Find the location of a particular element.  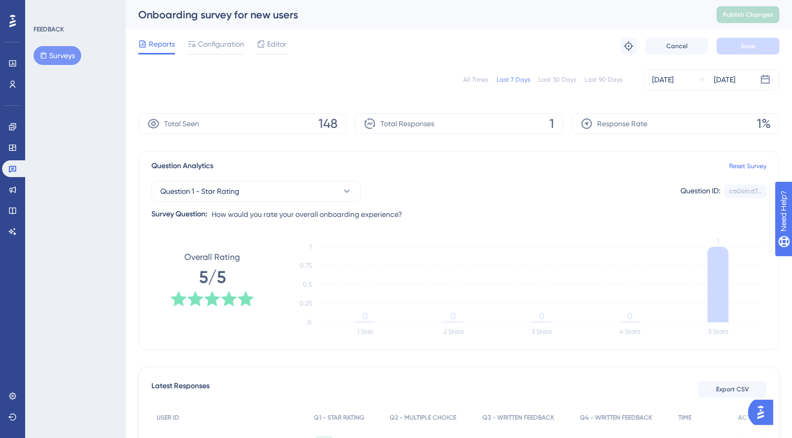

span: Editor is located at coordinates (277, 44).